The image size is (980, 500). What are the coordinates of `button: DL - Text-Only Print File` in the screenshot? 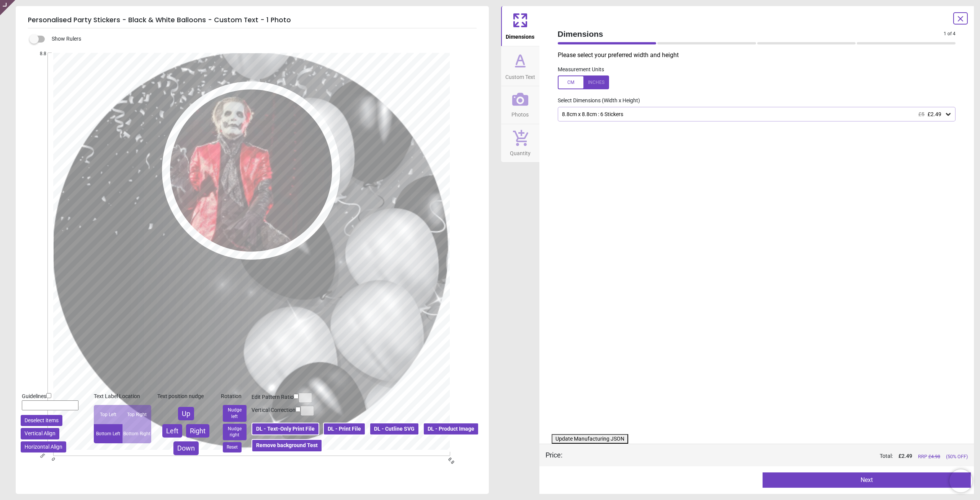 It's located at (285, 429).